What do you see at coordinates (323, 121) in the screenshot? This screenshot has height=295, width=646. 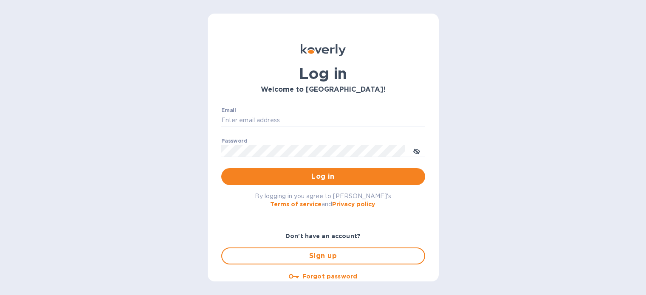 I see `input: Enter email address` at bounding box center [323, 121].